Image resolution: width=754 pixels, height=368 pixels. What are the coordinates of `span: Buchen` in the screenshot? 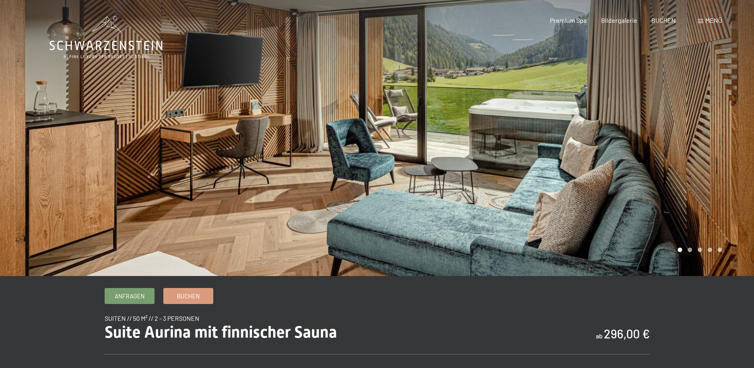 It's located at (188, 296).